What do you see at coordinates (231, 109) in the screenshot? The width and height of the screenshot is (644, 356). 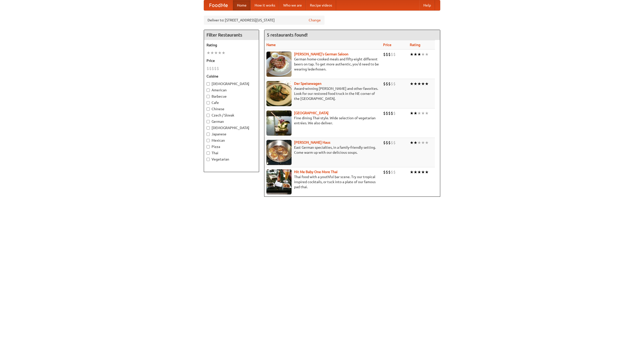 I see `label: Chinese` at bounding box center [231, 109].